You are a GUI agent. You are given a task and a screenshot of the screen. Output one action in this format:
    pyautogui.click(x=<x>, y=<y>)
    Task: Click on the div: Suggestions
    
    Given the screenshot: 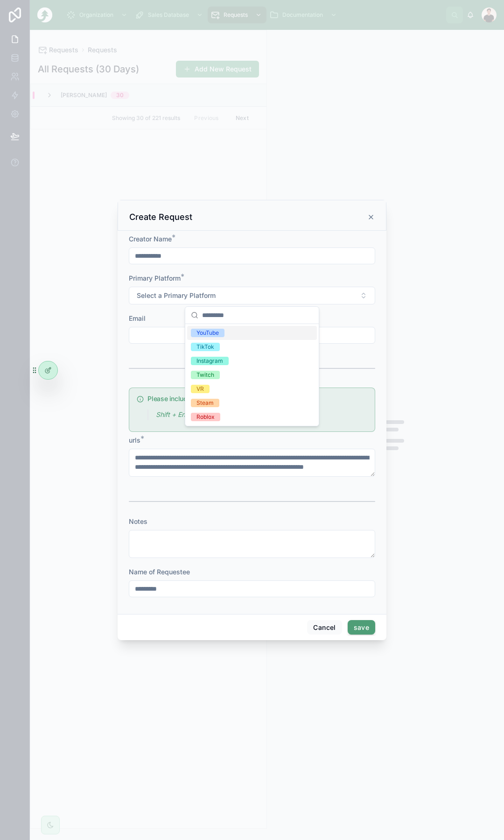 What is the action you would take?
    pyautogui.click(x=252, y=375)
    